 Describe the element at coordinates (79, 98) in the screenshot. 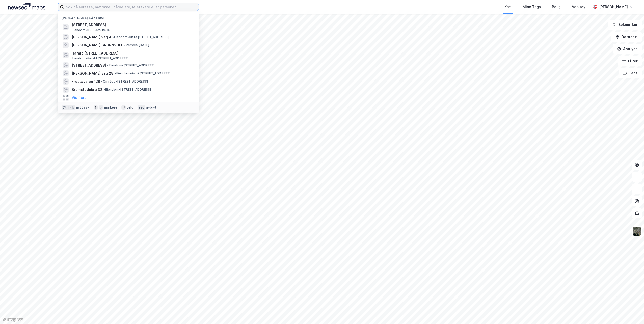

I see `button: Vis flere` at that location.